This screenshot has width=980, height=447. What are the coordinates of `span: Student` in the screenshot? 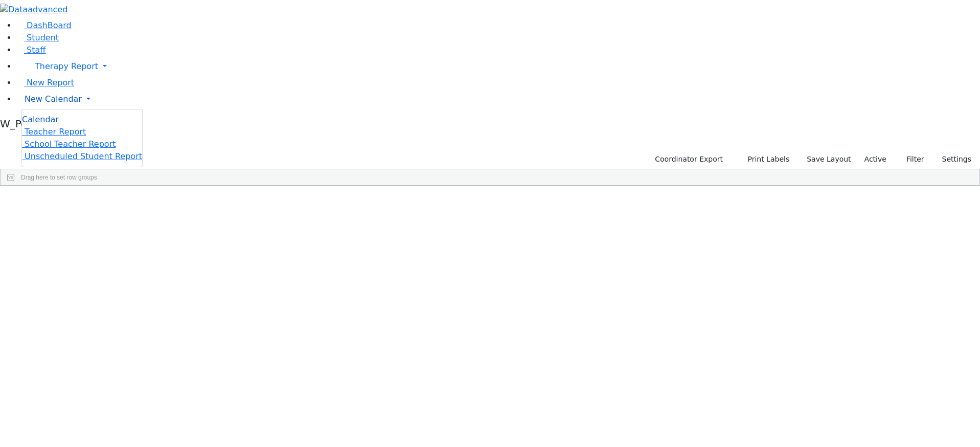 It's located at (42, 37).